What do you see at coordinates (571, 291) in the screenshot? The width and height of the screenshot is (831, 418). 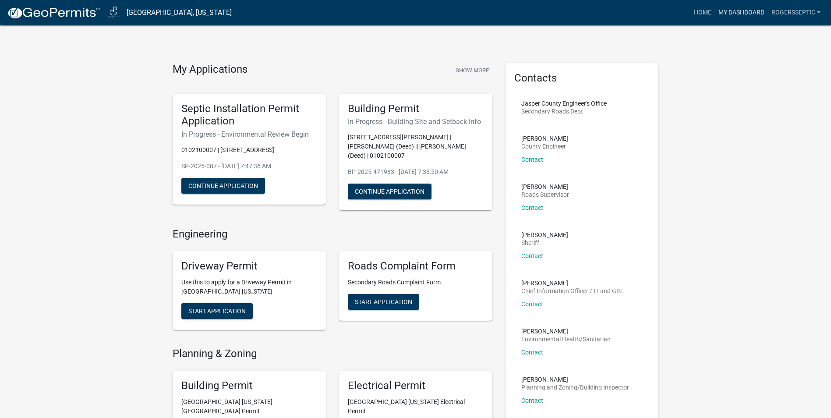 I see `p: Chief Information Officer / IT and GIS` at bounding box center [571, 291].